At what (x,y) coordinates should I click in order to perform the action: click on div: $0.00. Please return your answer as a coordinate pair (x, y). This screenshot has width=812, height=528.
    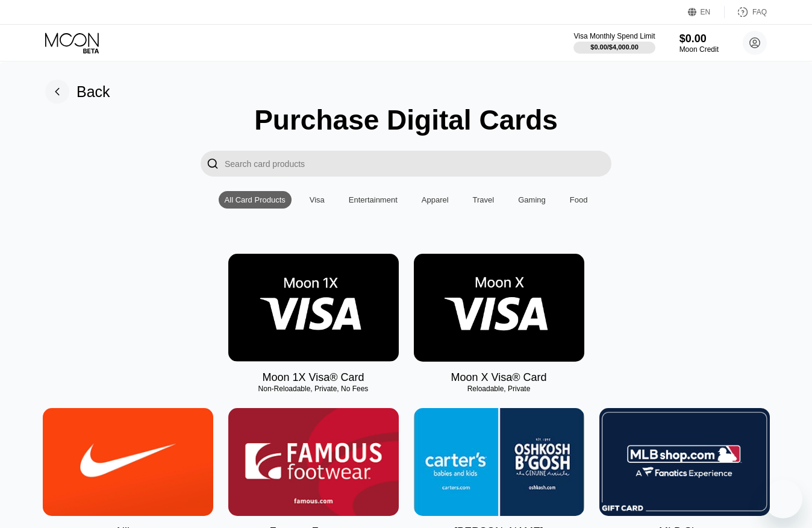
    Looking at the image, I should click on (699, 39).